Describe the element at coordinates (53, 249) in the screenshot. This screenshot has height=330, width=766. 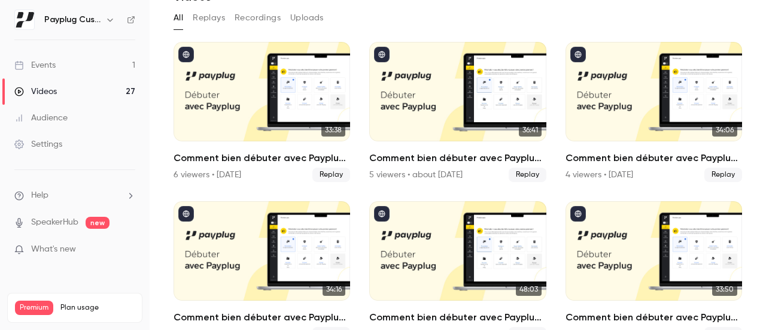
I see `span: What's new` at that location.